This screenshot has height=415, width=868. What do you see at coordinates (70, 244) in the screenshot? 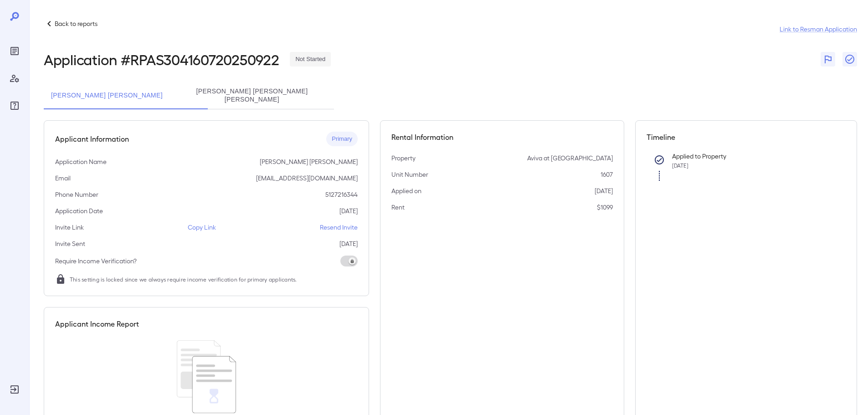
I see `p: Invite Sent` at bounding box center [70, 244].